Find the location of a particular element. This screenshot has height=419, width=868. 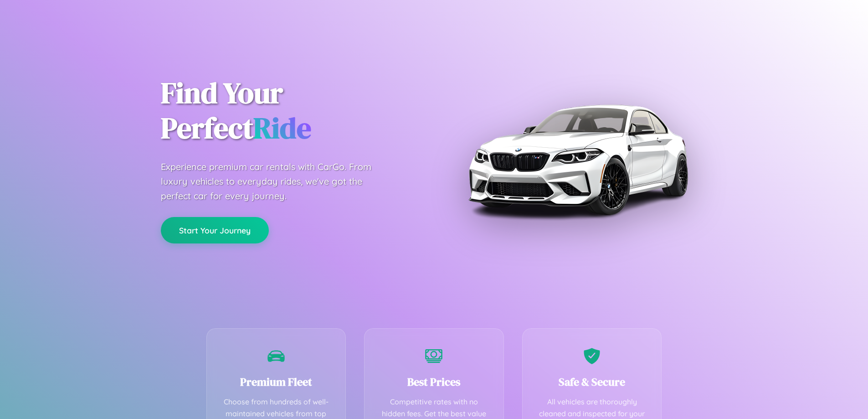

h1: Find Your Perfect is located at coordinates (291, 111).